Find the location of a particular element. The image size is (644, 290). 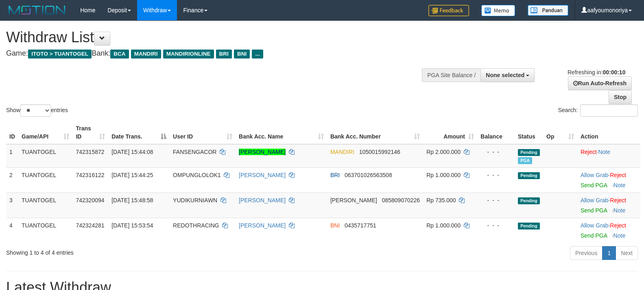

td: 4 is located at coordinates (12, 230).